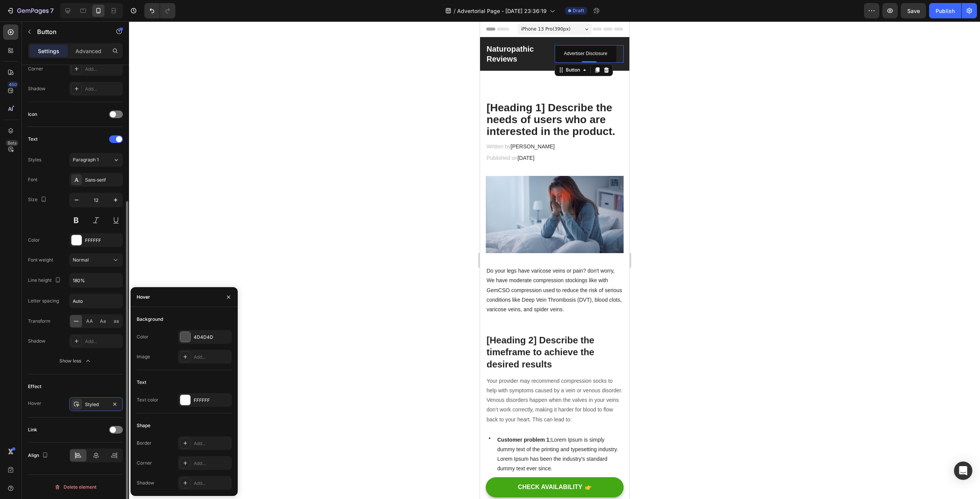 Image resolution: width=980 pixels, height=499 pixels. What do you see at coordinates (75, 379) in the screenshot?
I see `p: Your provider may recommend compression socks to help with symptoms caused by a vein or venous di...` at bounding box center [75, 379].